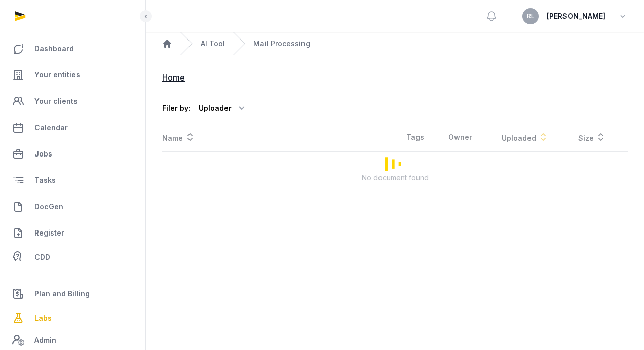 This screenshot has height=350, width=644. Describe the element at coordinates (57, 75) in the screenshot. I see `span: Your entities` at that location.